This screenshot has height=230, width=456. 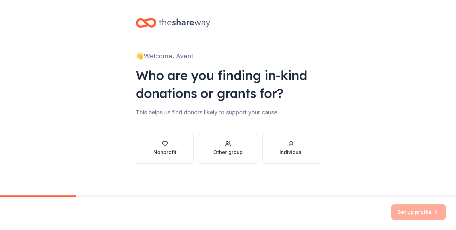 I want to click on div: Individual, so click(x=291, y=152).